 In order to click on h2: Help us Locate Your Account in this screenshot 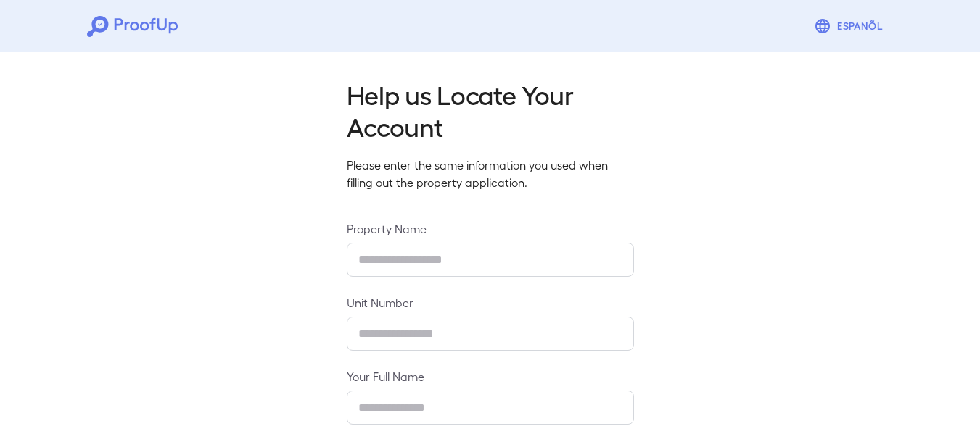, I will do `click(490, 110)`.